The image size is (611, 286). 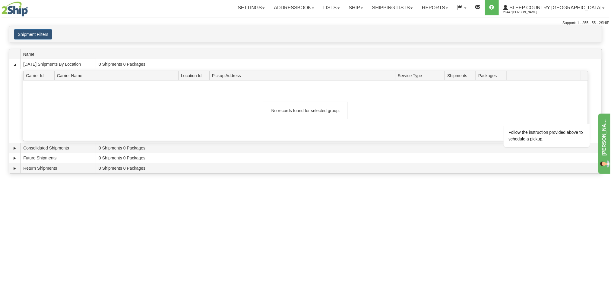 What do you see at coordinates (435, 8) in the screenshot?
I see `a: Reports` at bounding box center [435, 8].